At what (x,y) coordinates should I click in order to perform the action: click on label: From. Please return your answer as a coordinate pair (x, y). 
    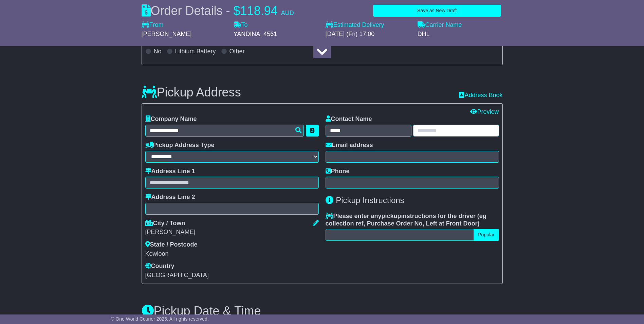
    Looking at the image, I should click on (152, 25).